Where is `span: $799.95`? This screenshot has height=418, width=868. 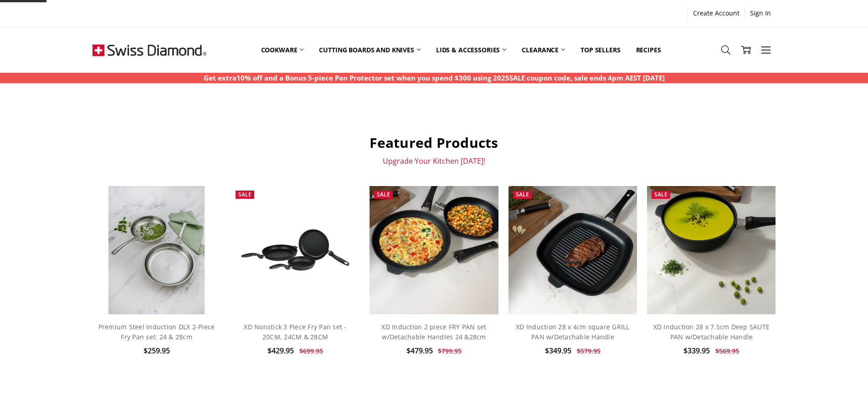 span: $799.95 is located at coordinates (450, 351).